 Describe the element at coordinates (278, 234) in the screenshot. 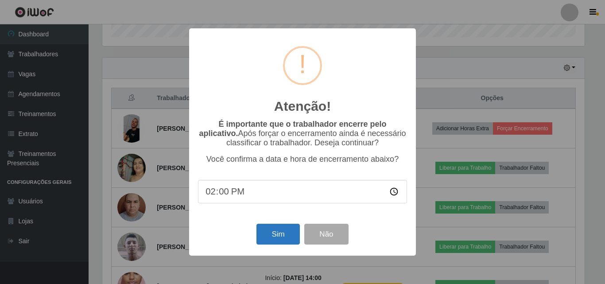

I see `button: Sim` at that location.